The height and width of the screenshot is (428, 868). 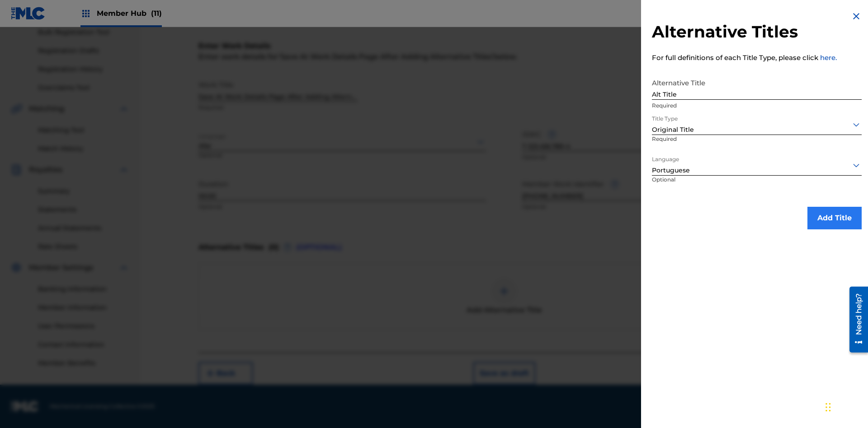 What do you see at coordinates (828, 407) in the screenshot?
I see `div: Drag` at bounding box center [828, 407].